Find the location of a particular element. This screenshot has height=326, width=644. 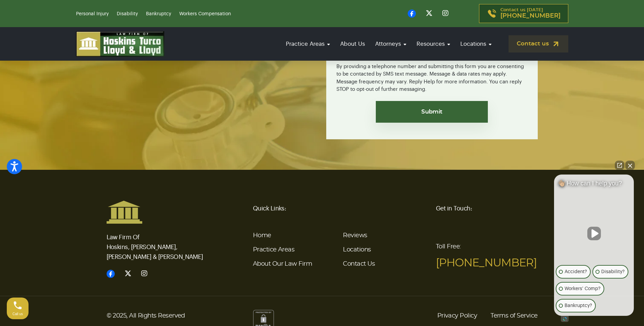

button: Close Intaker Chat Widget is located at coordinates (630, 166).